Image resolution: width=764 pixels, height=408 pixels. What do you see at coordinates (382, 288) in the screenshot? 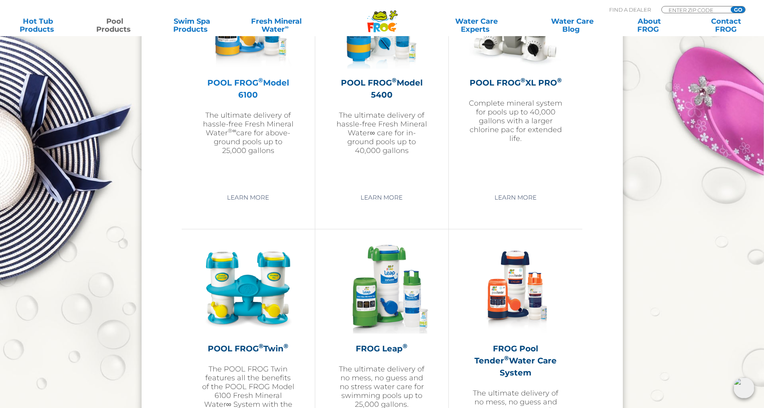
I see `img: frog-leap-featured-img-v2-300x300.png` at bounding box center [382, 288].